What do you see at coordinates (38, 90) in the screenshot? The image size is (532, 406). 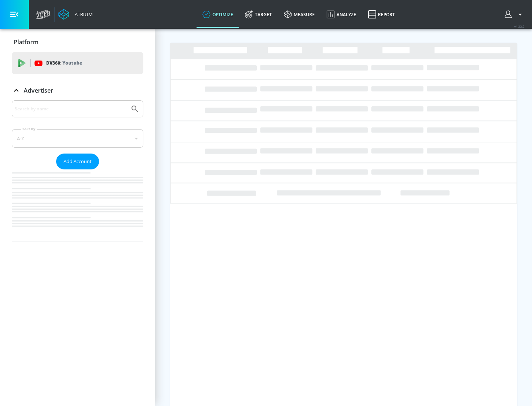 I see `p: Advertiser` at bounding box center [38, 90].